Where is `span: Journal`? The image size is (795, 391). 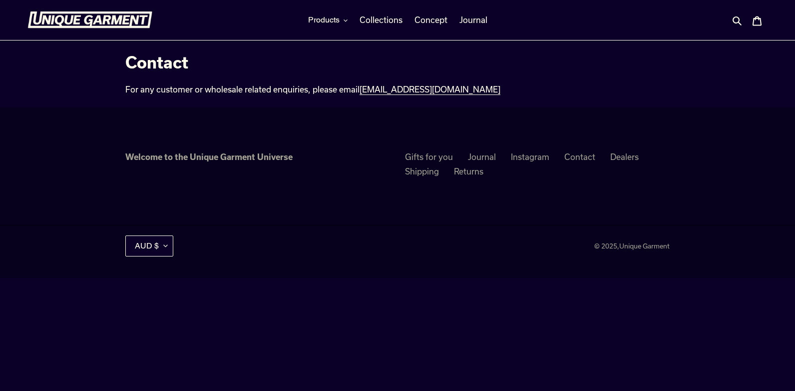
span: Journal is located at coordinates (474, 20).